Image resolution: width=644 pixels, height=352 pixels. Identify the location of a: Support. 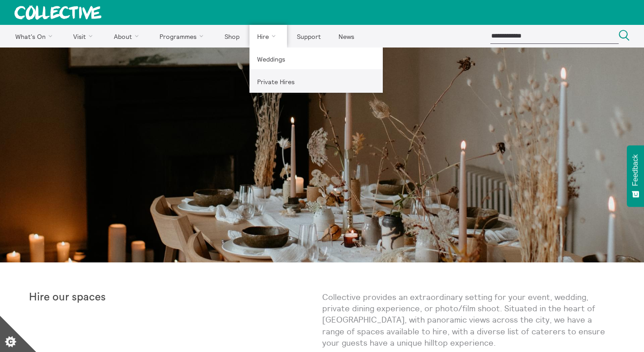
(309, 36).